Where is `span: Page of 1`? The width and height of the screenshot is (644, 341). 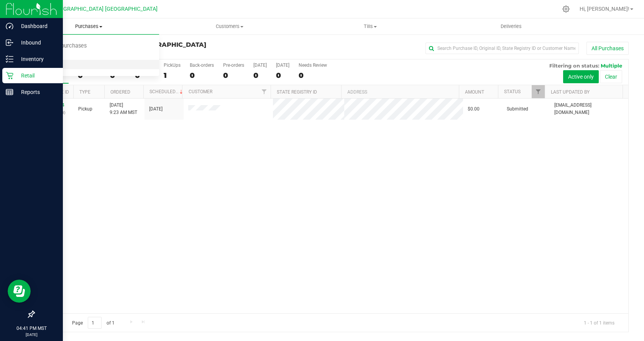
span: Page of 1 is located at coordinates (93, 322).